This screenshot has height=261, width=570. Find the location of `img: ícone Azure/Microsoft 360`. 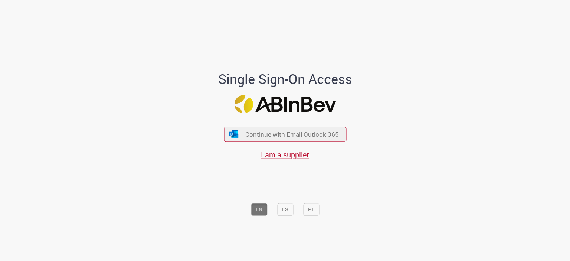

img: ícone Azure/Microsoft 360 is located at coordinates (234, 134).